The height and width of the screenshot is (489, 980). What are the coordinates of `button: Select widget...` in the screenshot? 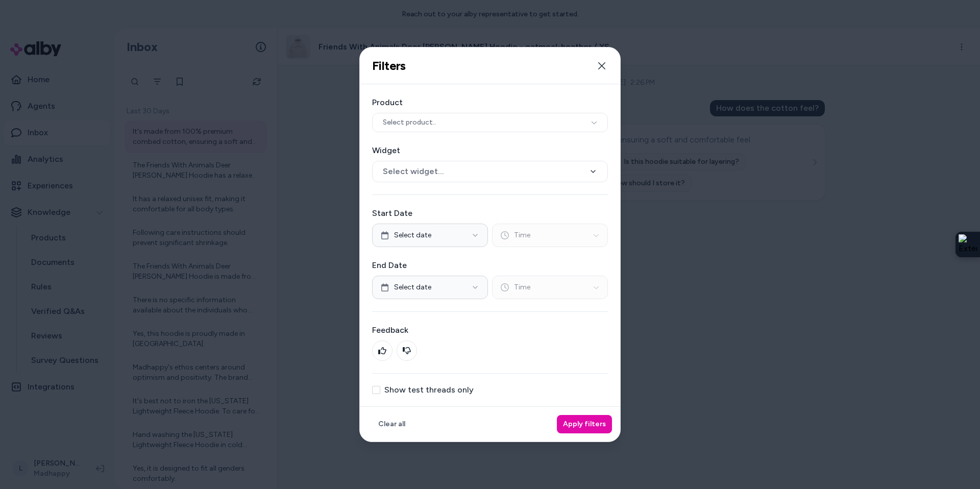 It's located at (490, 171).